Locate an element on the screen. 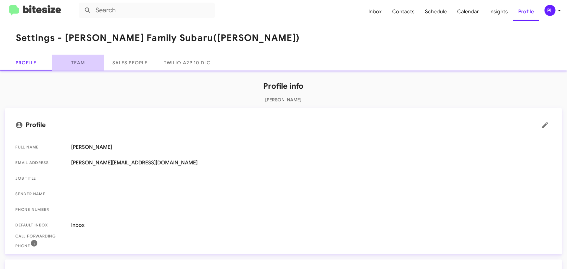 The width and height of the screenshot is (567, 269). span: Profile is located at coordinates (526, 12).